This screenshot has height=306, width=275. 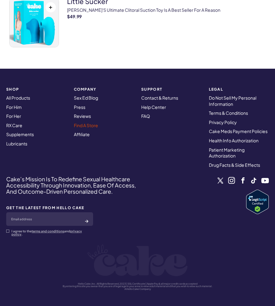 I want to click on a: Lubricants, so click(x=17, y=144).